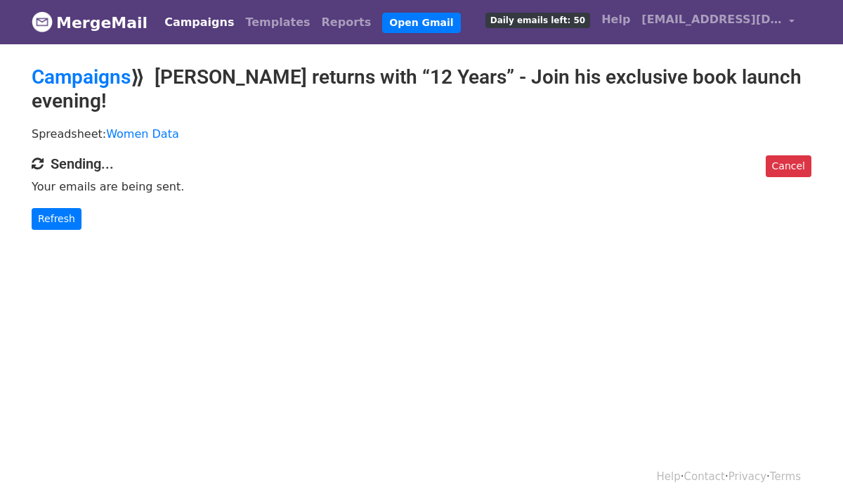  Describe the element at coordinates (90, 23) in the screenshot. I see `a: MergeMail` at that location.